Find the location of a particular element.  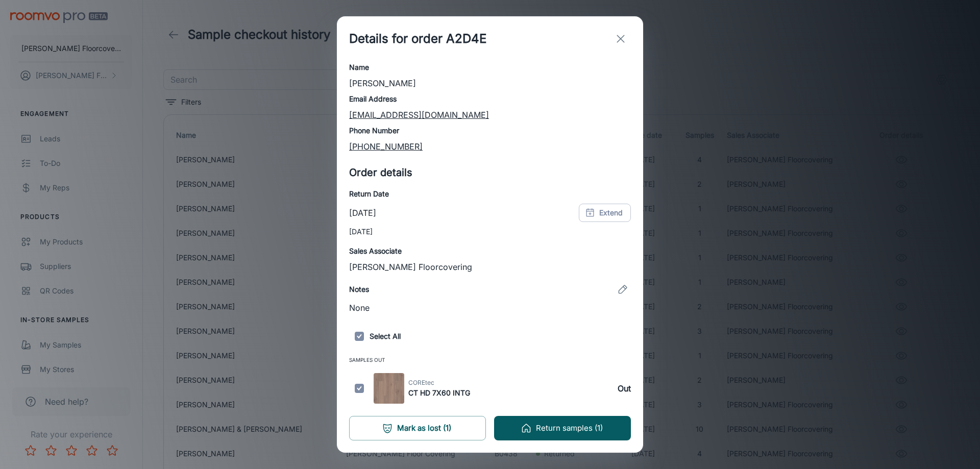

h6: Notes is located at coordinates (359, 289).